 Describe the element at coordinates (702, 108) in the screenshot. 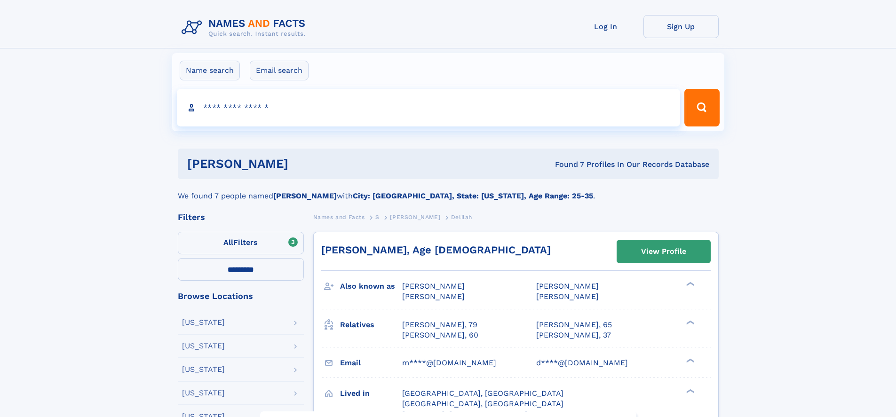

I see `button: Search Button` at that location.